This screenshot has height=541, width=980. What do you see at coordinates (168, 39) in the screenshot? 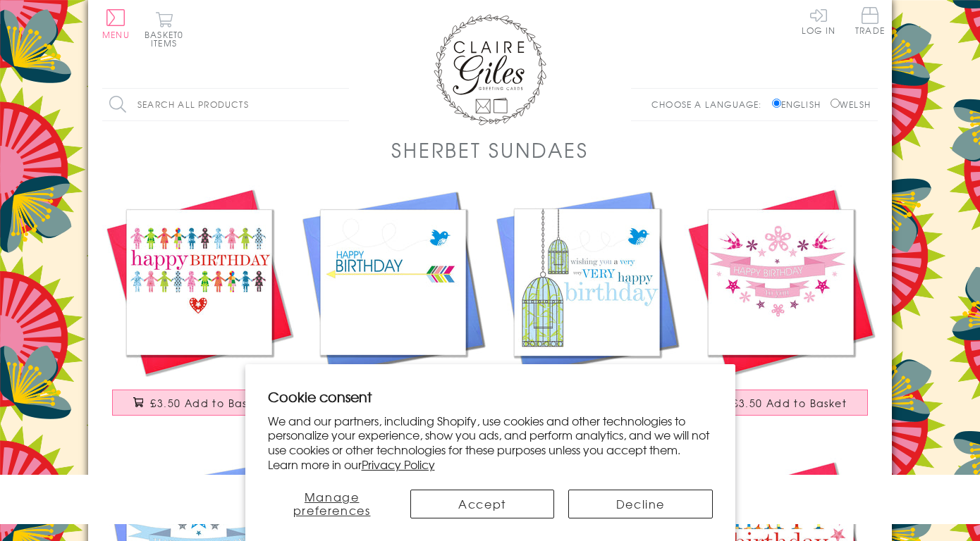
I see `span: 0 items` at bounding box center [168, 39].